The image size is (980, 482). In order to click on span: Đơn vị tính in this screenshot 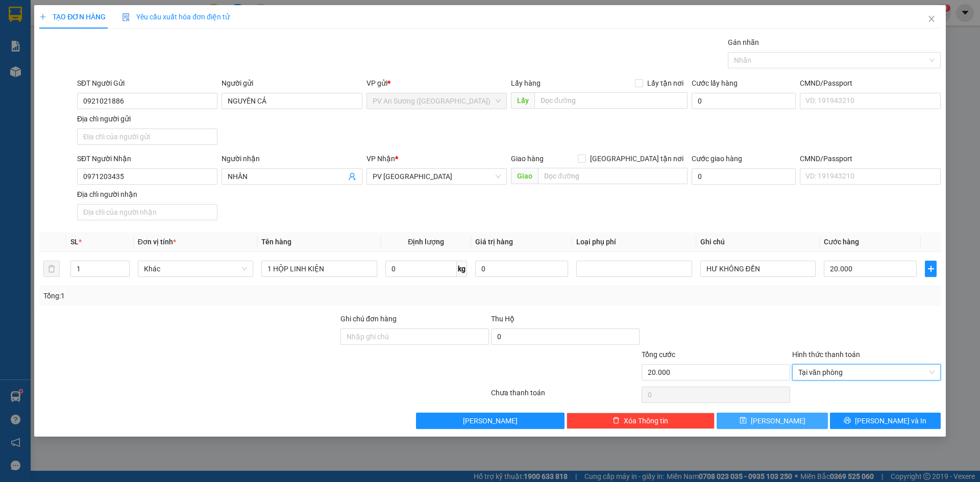, I will do `click(157, 242)`.